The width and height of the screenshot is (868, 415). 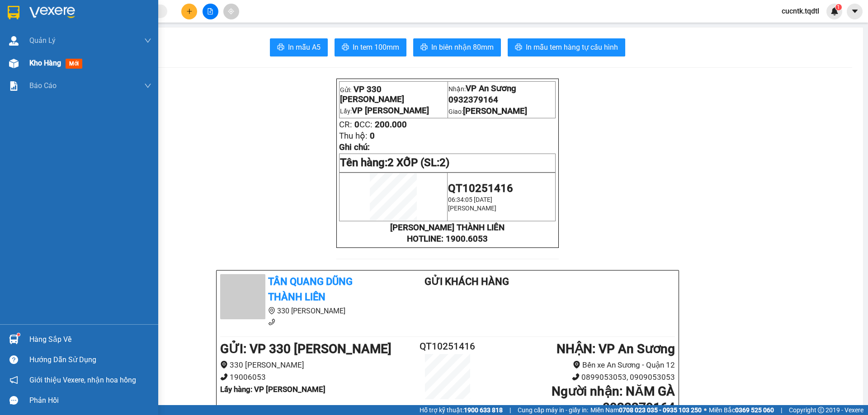 What do you see at coordinates (838, 7) in the screenshot?
I see `span: 1` at bounding box center [838, 7].